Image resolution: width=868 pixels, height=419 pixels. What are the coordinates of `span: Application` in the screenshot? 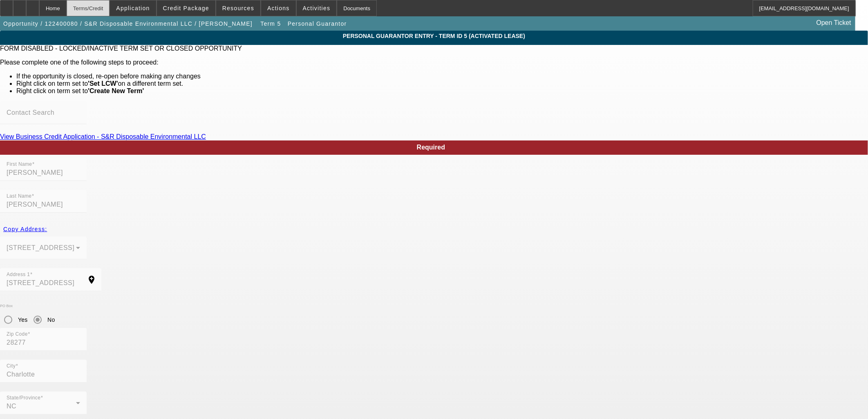 It's located at (133, 8).